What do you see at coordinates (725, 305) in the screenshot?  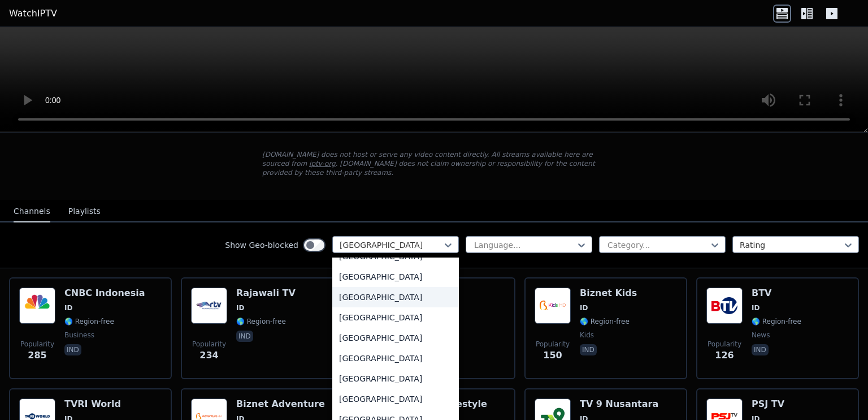 I see `img: BTV` at bounding box center [725, 305].